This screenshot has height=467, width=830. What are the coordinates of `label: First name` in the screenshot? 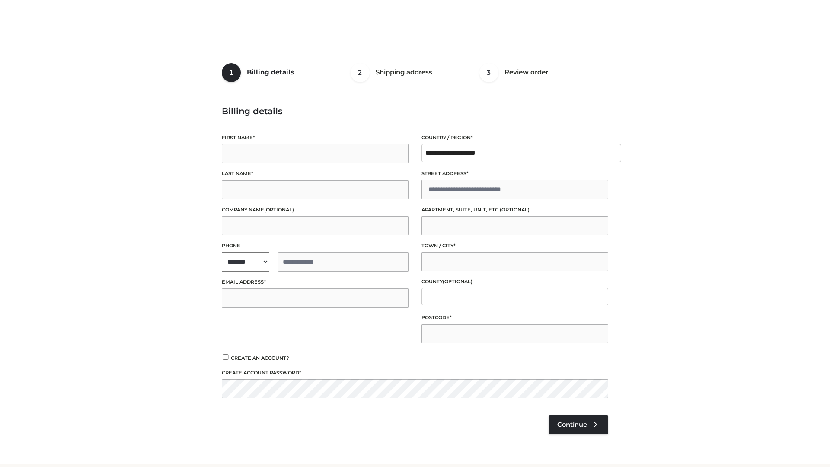 It's located at (315, 137).